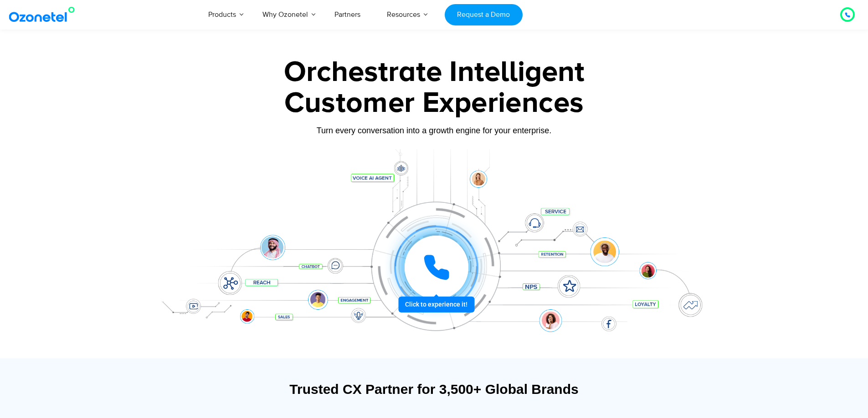  Describe the element at coordinates (434, 131) in the screenshot. I see `div: Turn every conversation into a growth engine for your enterprise.` at that location.